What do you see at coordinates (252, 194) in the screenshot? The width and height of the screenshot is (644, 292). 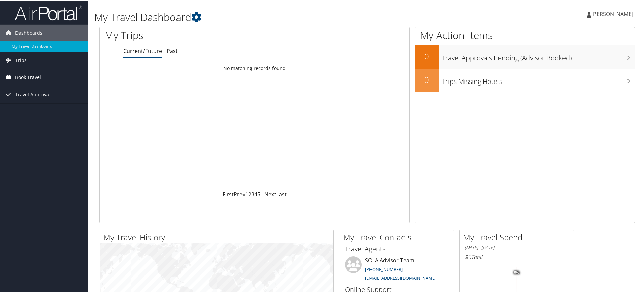 I see `a: 3` at bounding box center [252, 194].